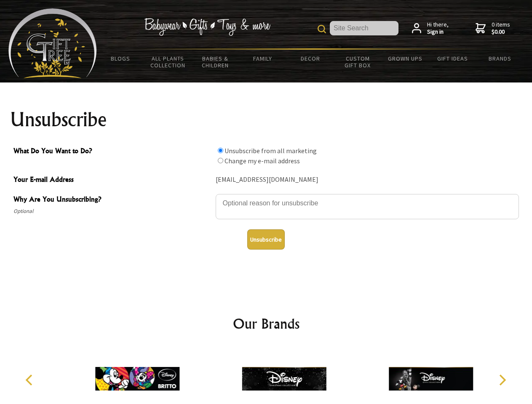 The height and width of the screenshot is (404, 532). What do you see at coordinates (438, 28) in the screenshot?
I see `span: Hi there,` at bounding box center [438, 28].